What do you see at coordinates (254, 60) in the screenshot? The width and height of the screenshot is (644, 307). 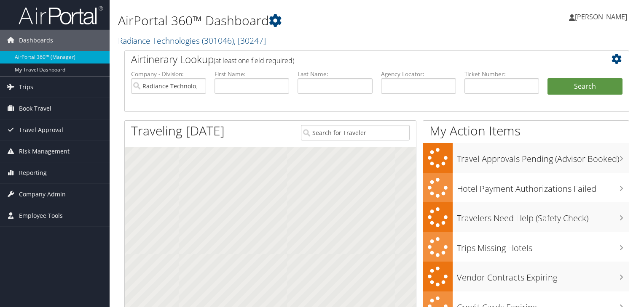 I see `span: (at least one field required)` at bounding box center [254, 60].